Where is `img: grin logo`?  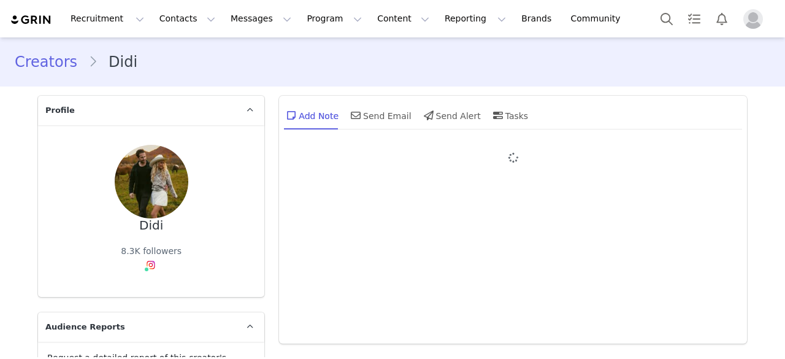
img: grin logo is located at coordinates (31, 20).